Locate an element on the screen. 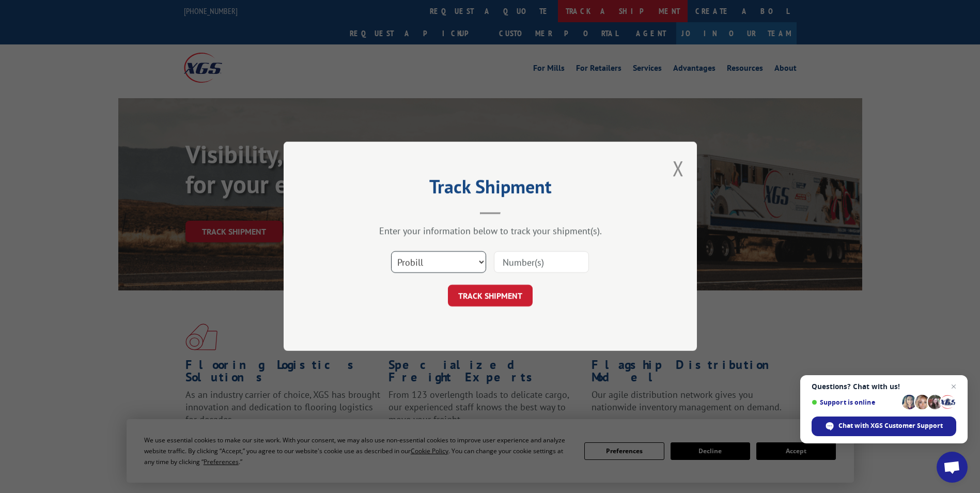  div: Open chat is located at coordinates (952, 467).